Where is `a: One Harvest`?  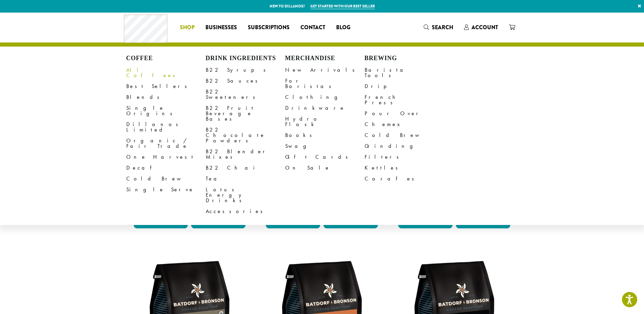
a: One Harvest is located at coordinates (166, 157).